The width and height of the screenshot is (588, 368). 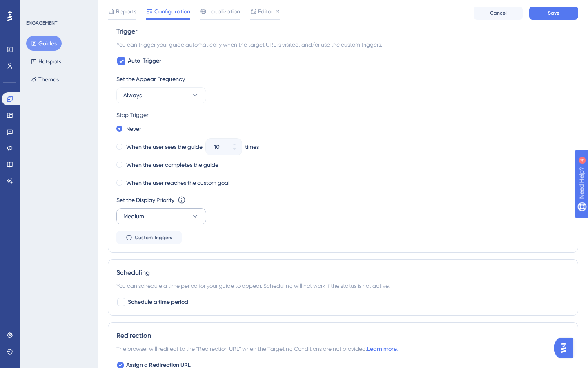 What do you see at coordinates (266, 12) in the screenshot?
I see `span: Editor` at bounding box center [266, 12].